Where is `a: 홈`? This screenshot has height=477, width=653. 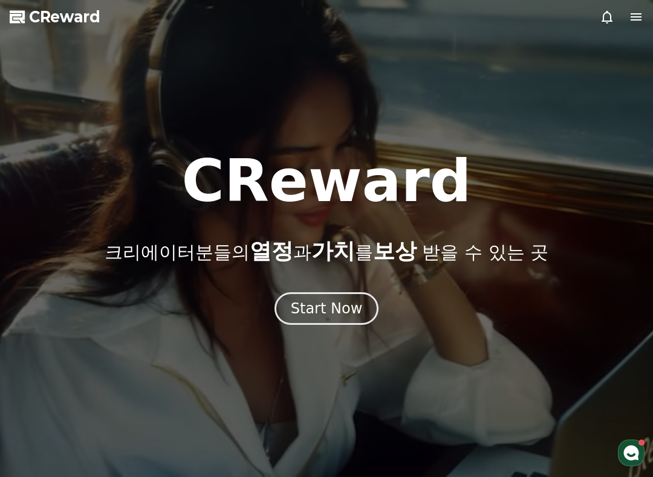 a: 홈 is located at coordinates (111, 459).